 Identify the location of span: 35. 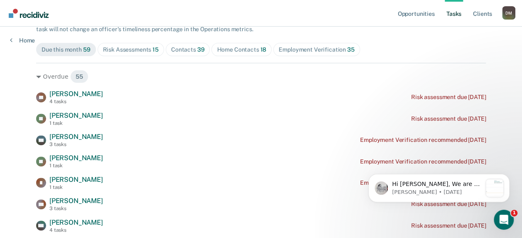
(351, 49).